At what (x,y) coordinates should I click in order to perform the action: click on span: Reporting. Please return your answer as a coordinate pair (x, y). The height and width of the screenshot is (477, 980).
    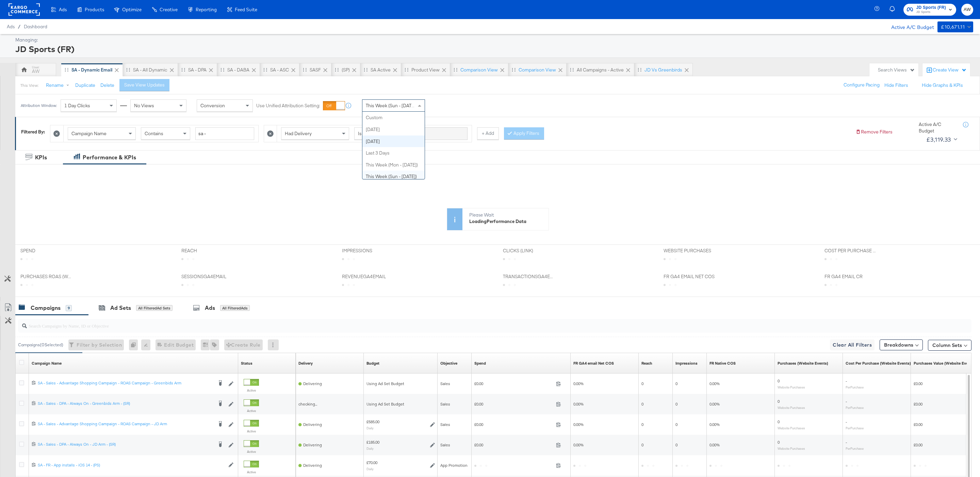
    Looking at the image, I should click on (206, 10).